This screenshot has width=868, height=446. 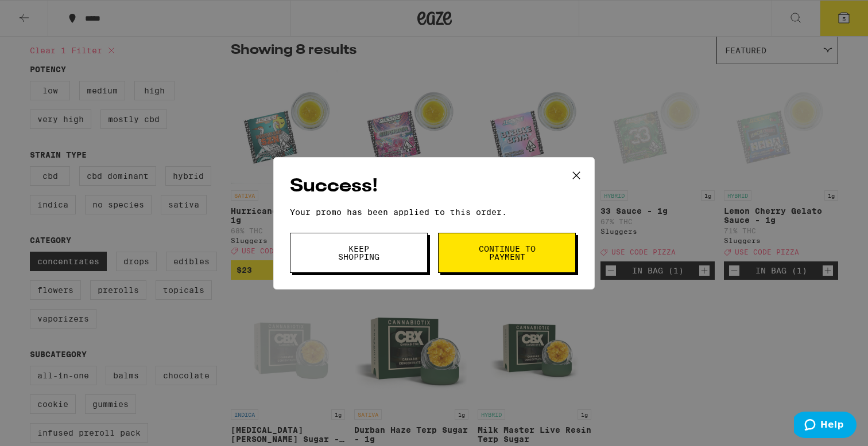 I want to click on h2: Success!, so click(x=434, y=187).